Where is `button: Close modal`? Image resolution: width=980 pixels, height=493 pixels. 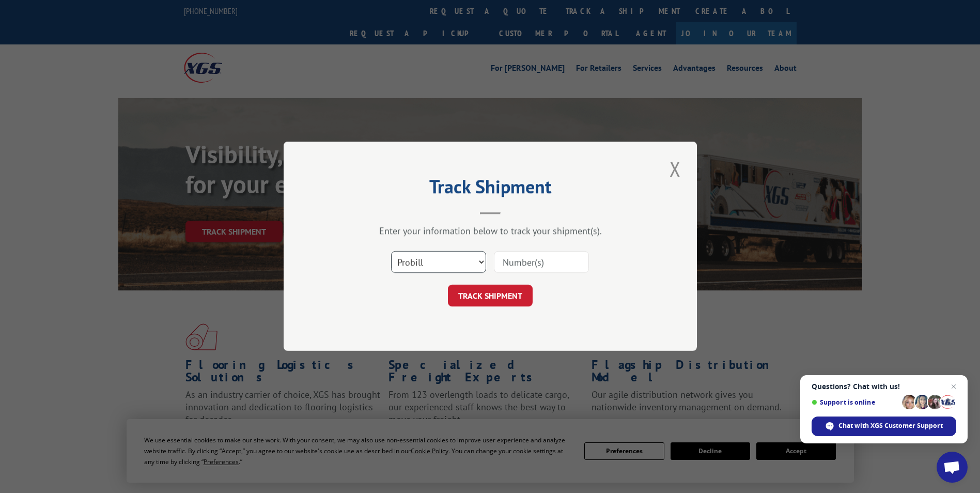 button: Close modal is located at coordinates (675, 168).